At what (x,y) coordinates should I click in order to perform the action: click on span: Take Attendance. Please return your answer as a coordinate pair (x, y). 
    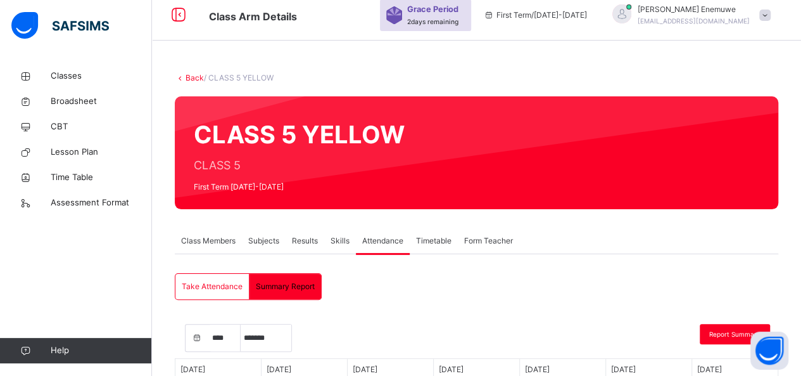
    Looking at the image, I should click on (212, 286).